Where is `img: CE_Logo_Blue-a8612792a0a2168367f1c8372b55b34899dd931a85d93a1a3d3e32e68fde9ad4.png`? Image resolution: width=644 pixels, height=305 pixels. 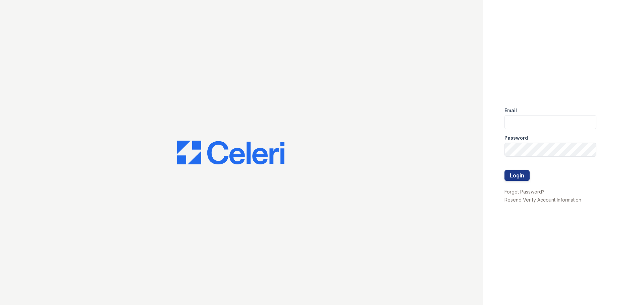
img: CE_Logo_Blue-a8612792a0a2168367f1c8372b55b34899dd931a85d93a1a3d3e32e68fde9ad4.png is located at coordinates (231, 153).